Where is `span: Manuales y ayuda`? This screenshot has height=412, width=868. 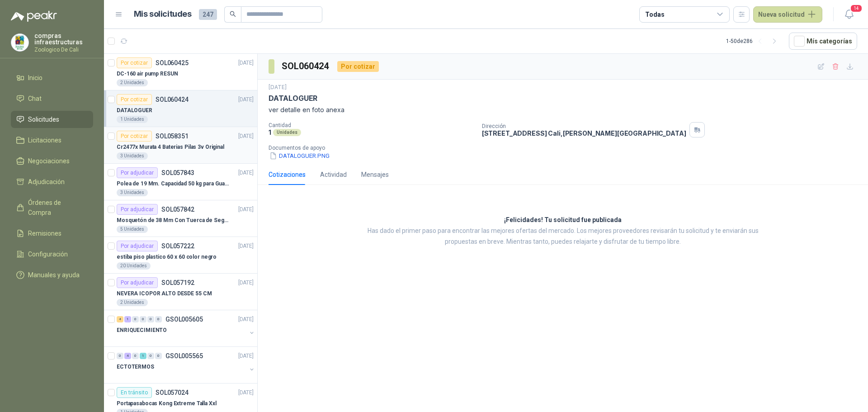
span: Manuales y ayuda is located at coordinates (54, 275).